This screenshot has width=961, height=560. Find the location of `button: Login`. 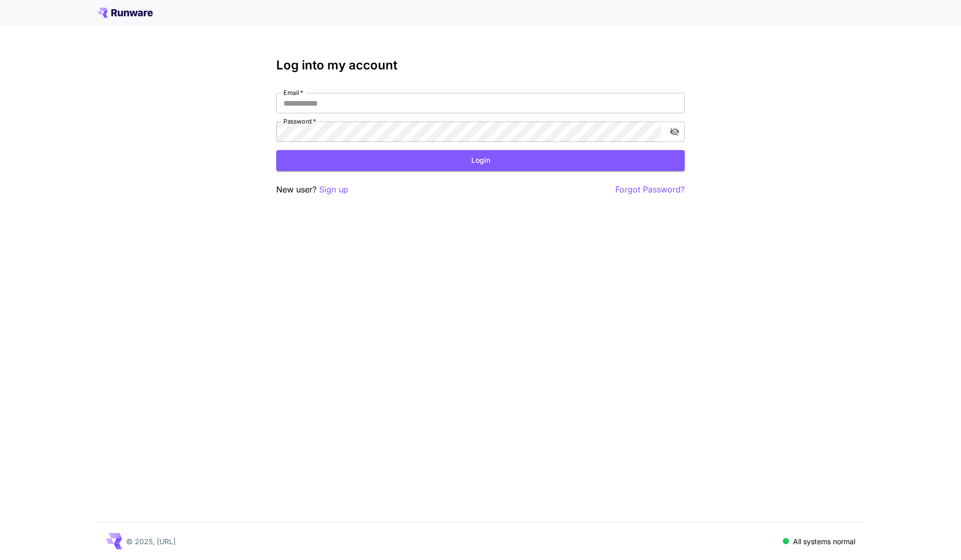

button: Login is located at coordinates (481, 160).